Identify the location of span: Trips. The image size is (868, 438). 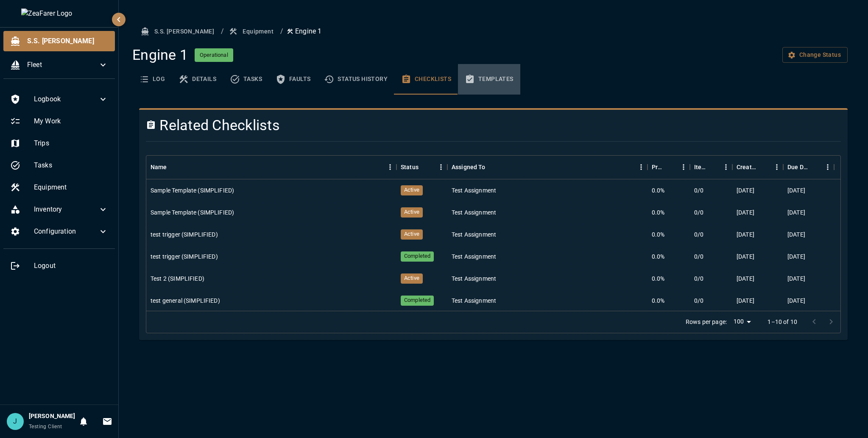
(71, 143).